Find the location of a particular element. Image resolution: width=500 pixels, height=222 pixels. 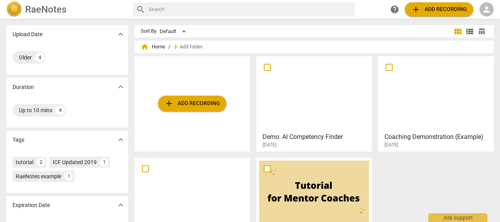

button: Table view is located at coordinates (482, 31).